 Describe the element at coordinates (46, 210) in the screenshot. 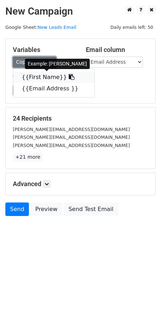

I see `a: Preview` at that location.